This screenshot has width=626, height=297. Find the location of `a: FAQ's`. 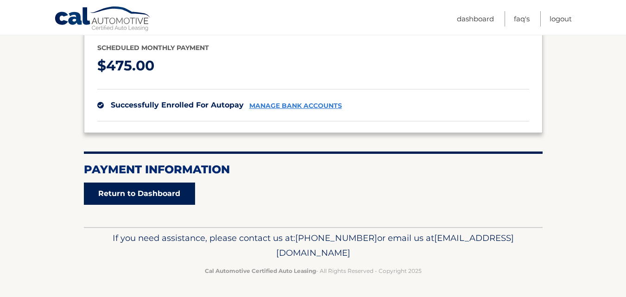

a: FAQ's is located at coordinates (522, 19).